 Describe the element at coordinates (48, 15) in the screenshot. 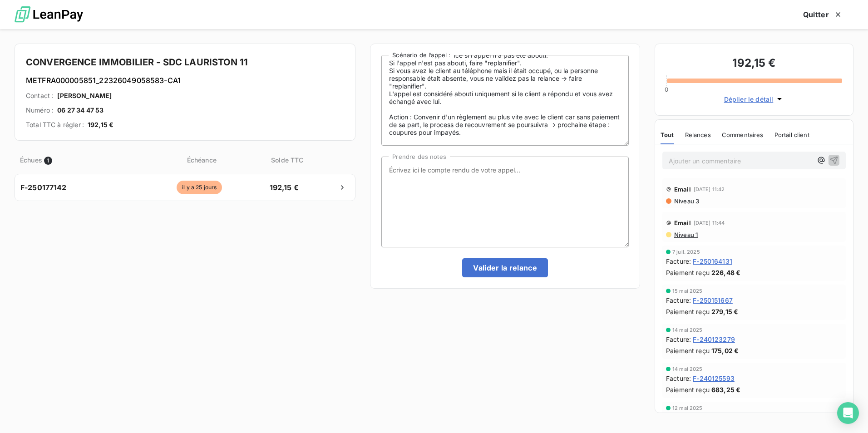

I see `img: logo LeanPay` at that location.